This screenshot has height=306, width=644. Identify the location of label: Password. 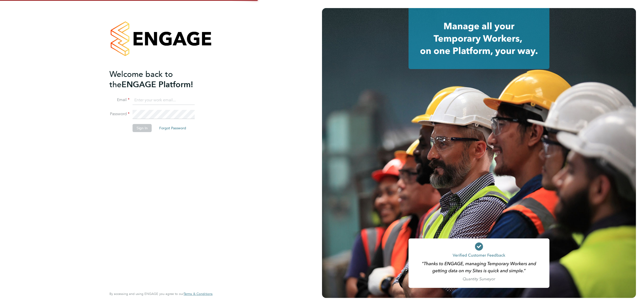
(120, 114).